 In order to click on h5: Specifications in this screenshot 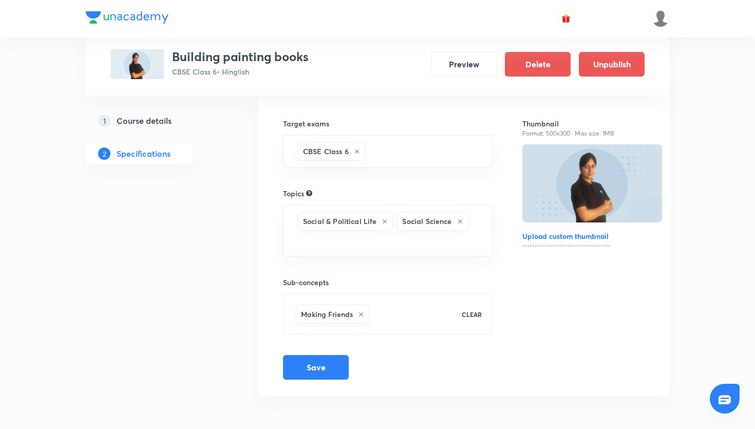, I will do `click(143, 153)`.